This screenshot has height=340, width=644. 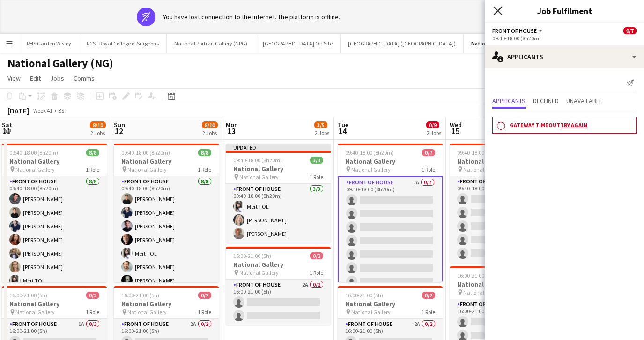 What do you see at coordinates (84, 78) in the screenshot?
I see `span: Comms` at bounding box center [84, 78].